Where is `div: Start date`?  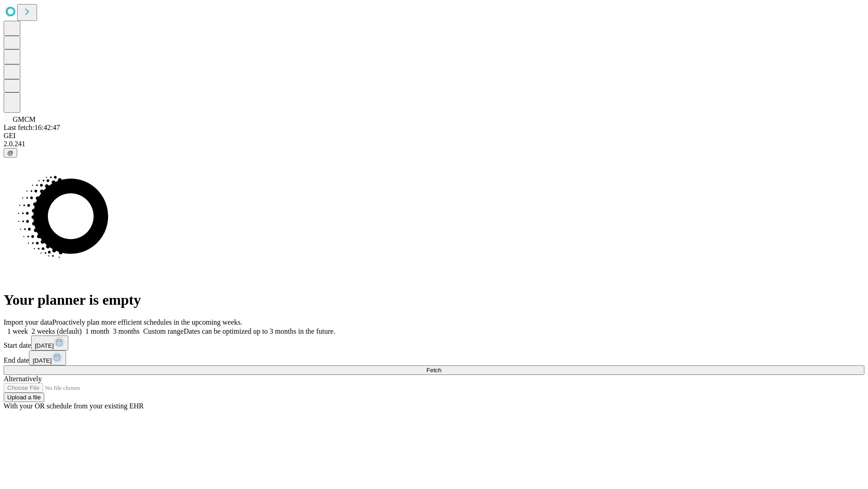
div: Start date is located at coordinates (434, 343).